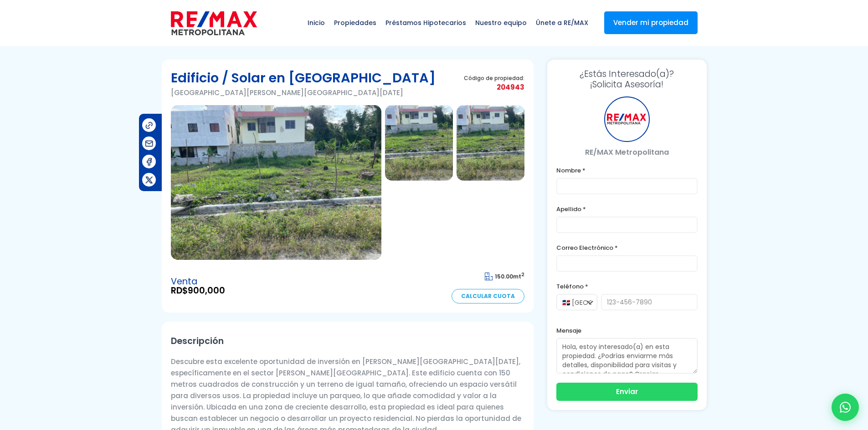 Image resolution: width=868 pixels, height=430 pixels. Describe the element at coordinates (627, 392) in the screenshot. I see `button: Enviar` at that location.